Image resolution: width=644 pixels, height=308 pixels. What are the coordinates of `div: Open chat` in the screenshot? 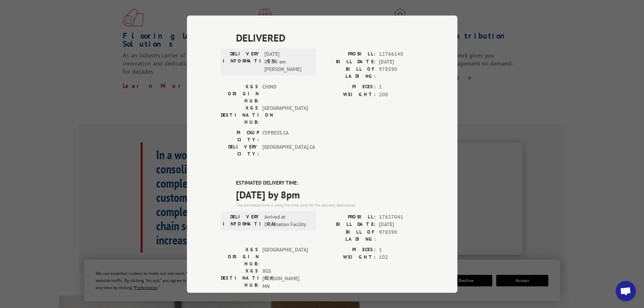 It's located at (626, 291).